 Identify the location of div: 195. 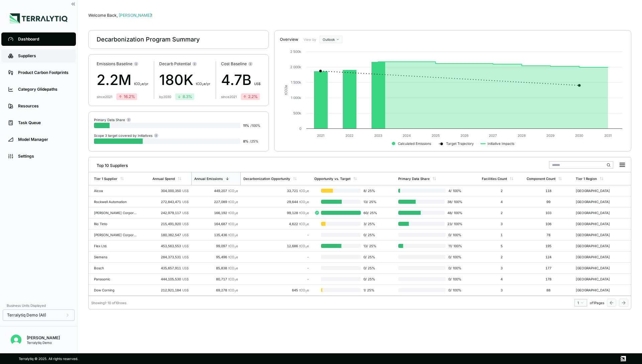
(549, 246).